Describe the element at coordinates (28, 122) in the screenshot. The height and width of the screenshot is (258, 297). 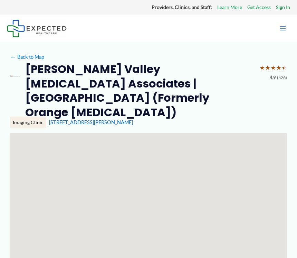
I see `div: Imaging Clinic` at that location.